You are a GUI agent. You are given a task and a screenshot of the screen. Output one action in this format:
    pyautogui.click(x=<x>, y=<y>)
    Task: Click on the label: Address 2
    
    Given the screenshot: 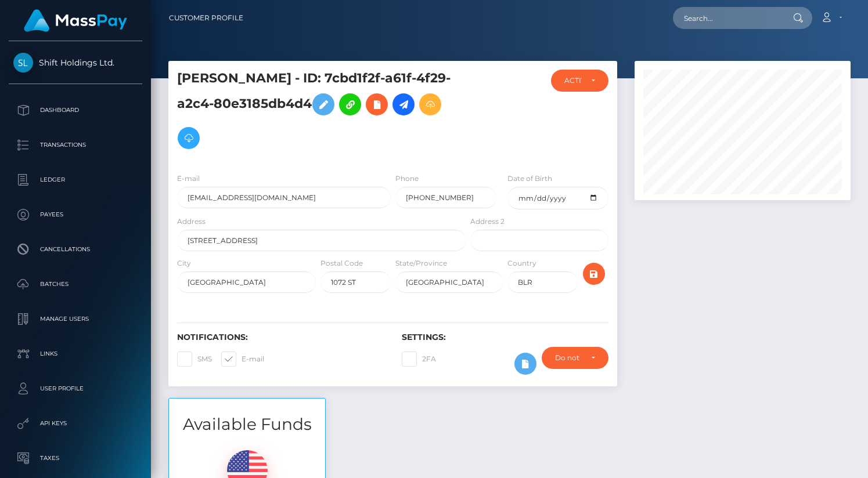 What is the action you would take?
    pyautogui.click(x=487, y=222)
    